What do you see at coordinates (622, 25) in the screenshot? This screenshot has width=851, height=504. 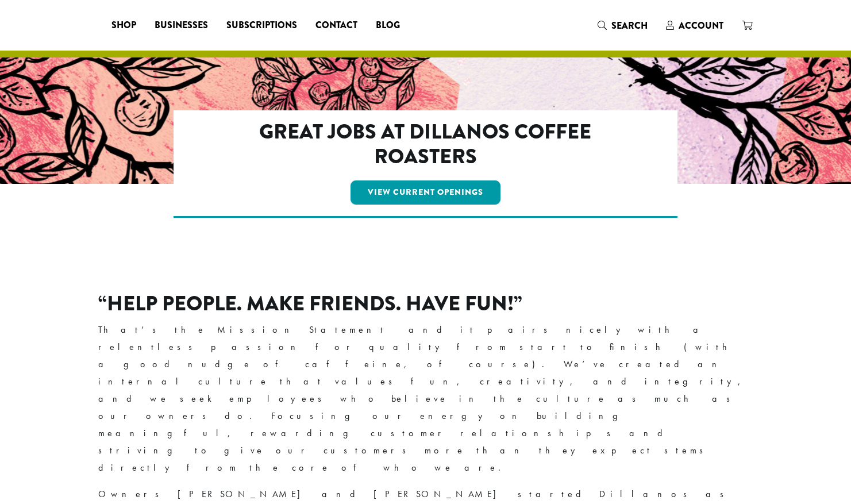 I see `a: Search` at bounding box center [622, 25].